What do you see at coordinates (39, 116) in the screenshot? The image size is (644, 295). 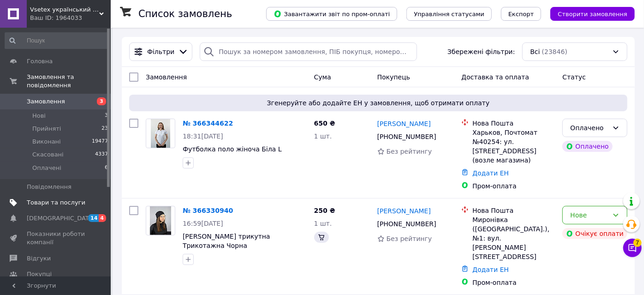 I see `span: Нові` at bounding box center [39, 116].